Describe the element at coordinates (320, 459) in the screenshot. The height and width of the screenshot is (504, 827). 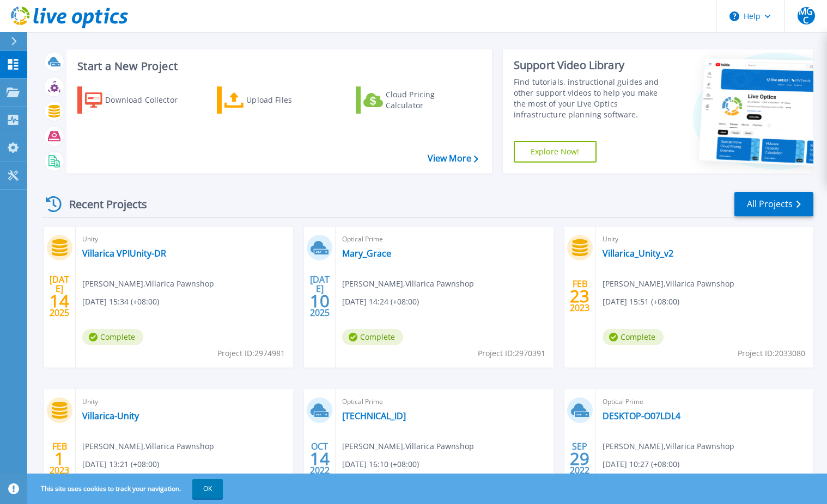
I see `div: OCT 2022` at that location.